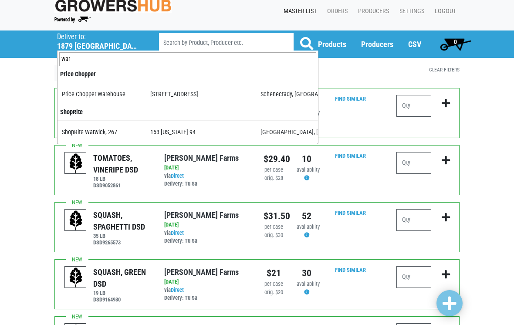  I want to click on span: Products, so click(332, 44).